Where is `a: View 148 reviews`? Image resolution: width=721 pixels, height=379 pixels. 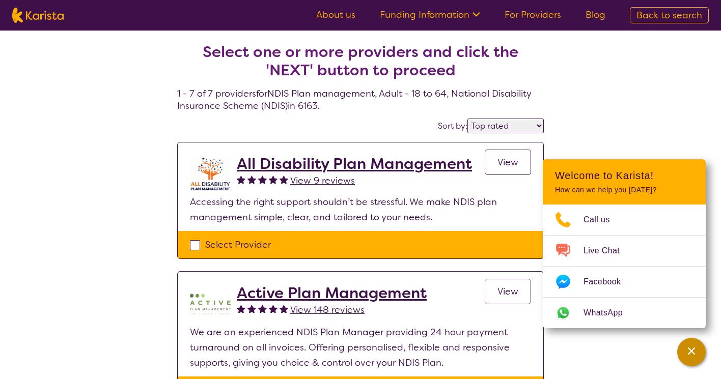 a: View 148 reviews is located at coordinates (327, 310).